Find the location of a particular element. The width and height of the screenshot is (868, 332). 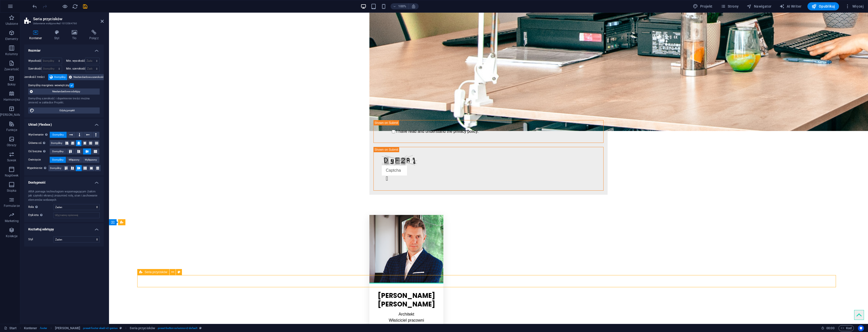

p: Marketing is located at coordinates (12, 221).